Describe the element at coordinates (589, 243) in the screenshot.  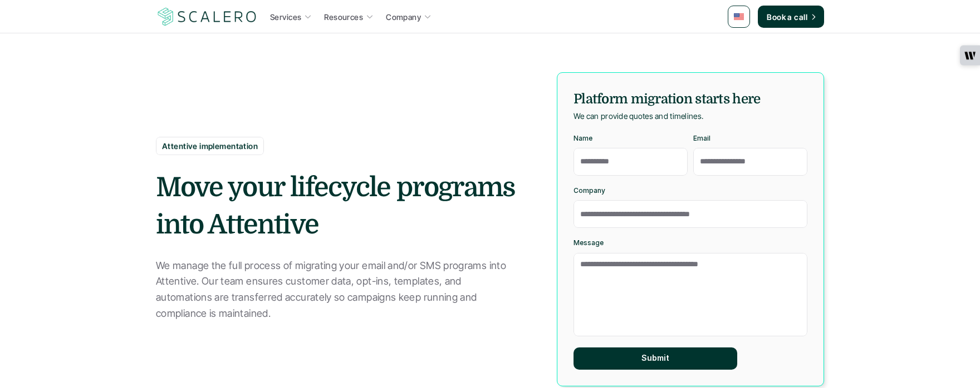
I see `p: Message` at that location.